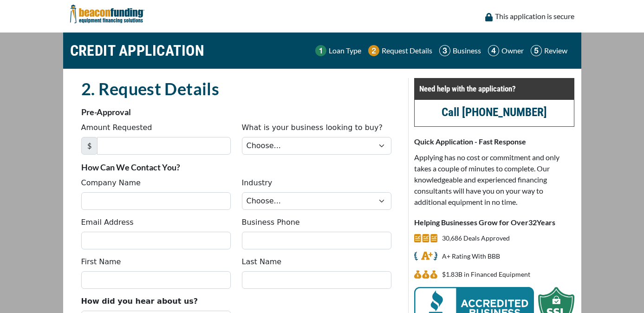  I want to click on p: Quick Application - Fast Response, so click(494, 142).